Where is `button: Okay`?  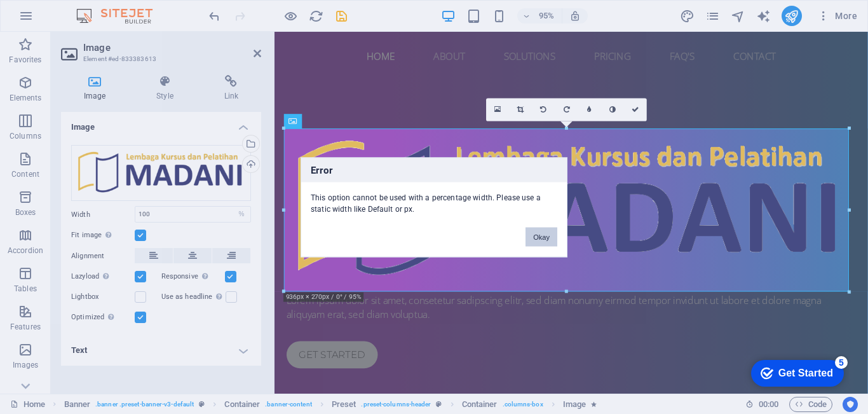
button: Okay is located at coordinates (541, 236).